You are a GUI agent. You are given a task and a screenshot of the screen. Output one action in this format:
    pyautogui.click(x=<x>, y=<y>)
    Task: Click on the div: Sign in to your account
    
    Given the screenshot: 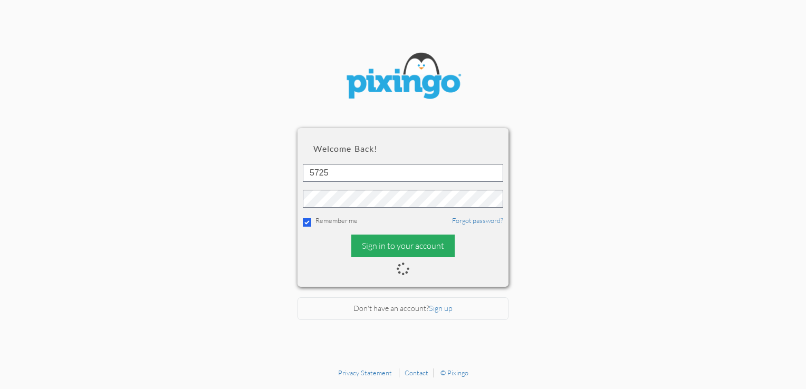 What is the action you would take?
    pyautogui.click(x=403, y=246)
    